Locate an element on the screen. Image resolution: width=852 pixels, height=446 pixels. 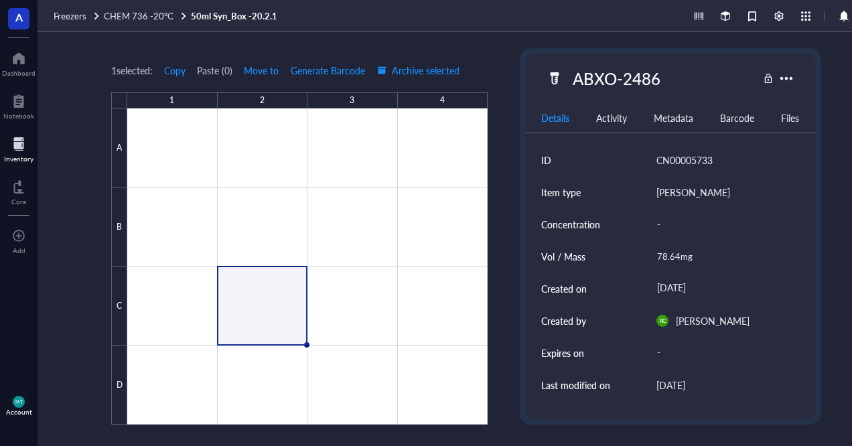
div: 78.64mg is located at coordinates (723, 257).